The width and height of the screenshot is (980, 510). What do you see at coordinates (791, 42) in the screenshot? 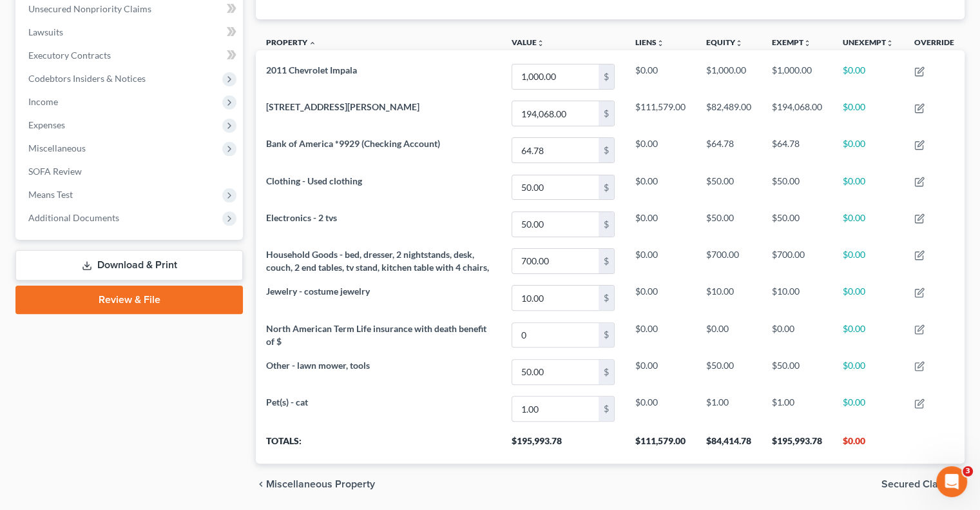
I see `a: Exemptunfold_more` at bounding box center [791, 42].